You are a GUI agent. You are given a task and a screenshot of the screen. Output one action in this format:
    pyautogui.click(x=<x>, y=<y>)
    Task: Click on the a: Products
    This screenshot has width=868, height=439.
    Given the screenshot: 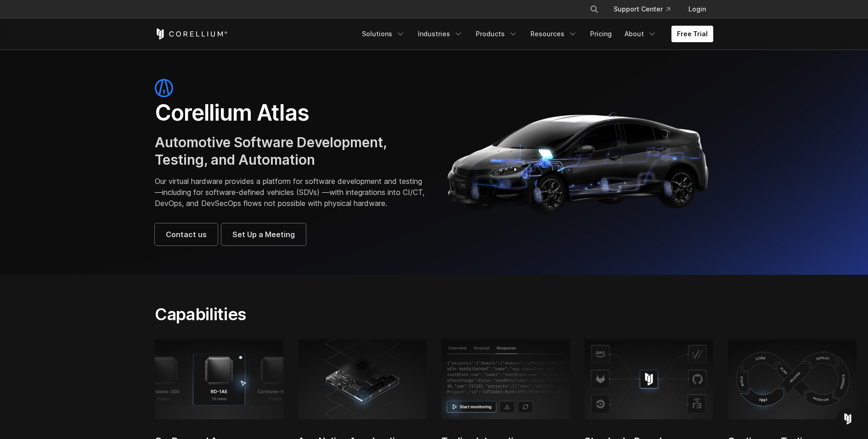 What is the action you would take?
    pyautogui.click(x=497, y=34)
    